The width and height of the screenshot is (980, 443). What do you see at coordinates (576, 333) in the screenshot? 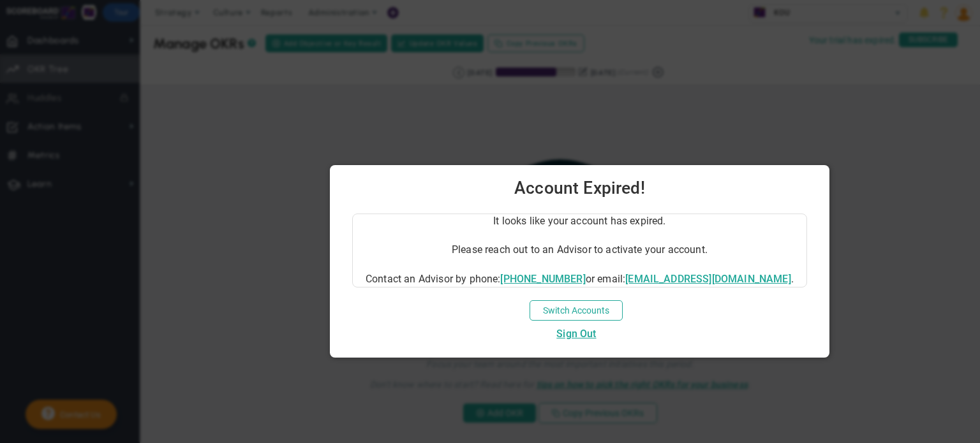
I see `a: Sign Out` at bounding box center [576, 333].